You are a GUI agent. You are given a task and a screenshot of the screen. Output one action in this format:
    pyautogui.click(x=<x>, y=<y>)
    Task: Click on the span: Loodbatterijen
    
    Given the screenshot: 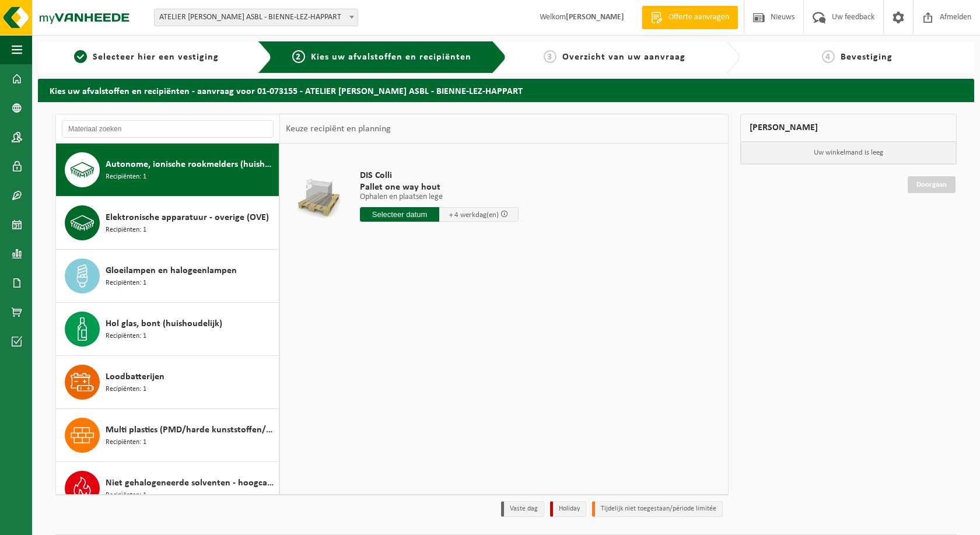 What is the action you would take?
    pyautogui.click(x=134, y=377)
    